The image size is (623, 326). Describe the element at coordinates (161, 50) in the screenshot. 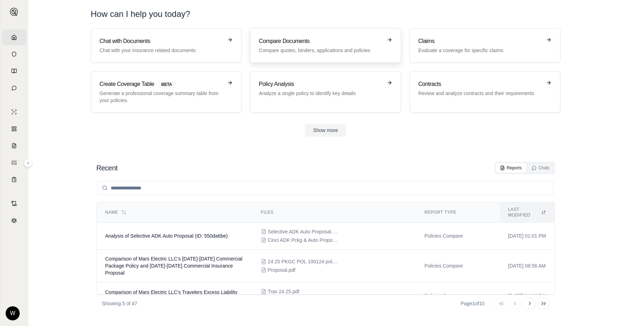

I see `p: Chat with your insurance related documents` at that location.